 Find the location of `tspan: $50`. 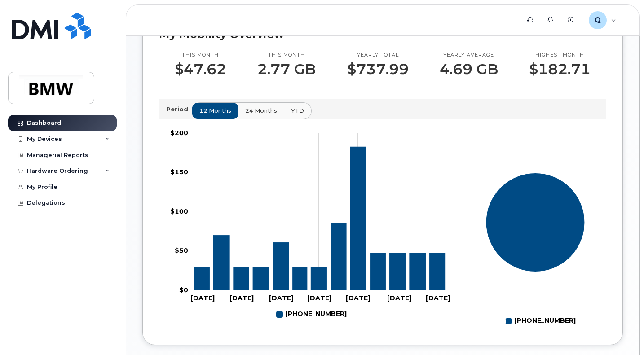

tspan: $50 is located at coordinates (181, 251).